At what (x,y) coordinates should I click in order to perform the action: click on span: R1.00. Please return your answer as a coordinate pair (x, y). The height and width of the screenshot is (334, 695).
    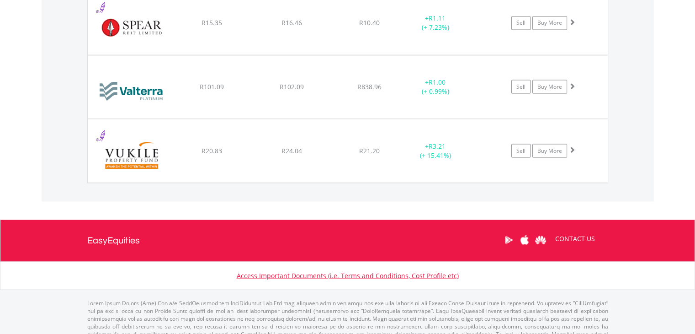
    Looking at the image, I should click on (437, 81).